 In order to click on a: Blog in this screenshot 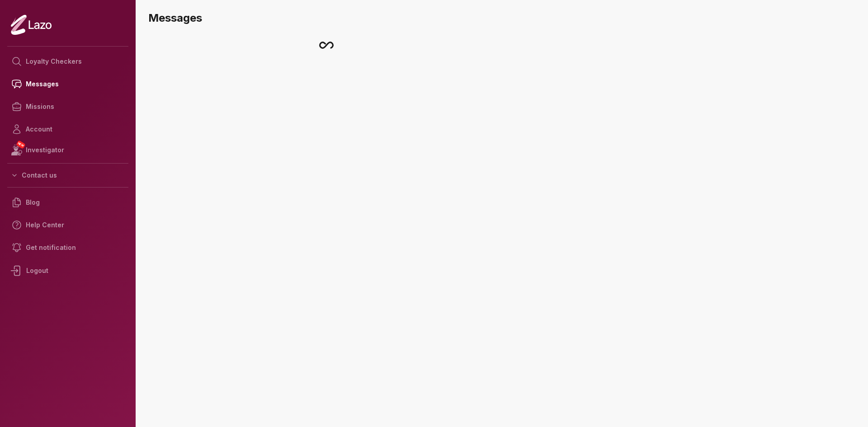, I will do `click(68, 203)`.